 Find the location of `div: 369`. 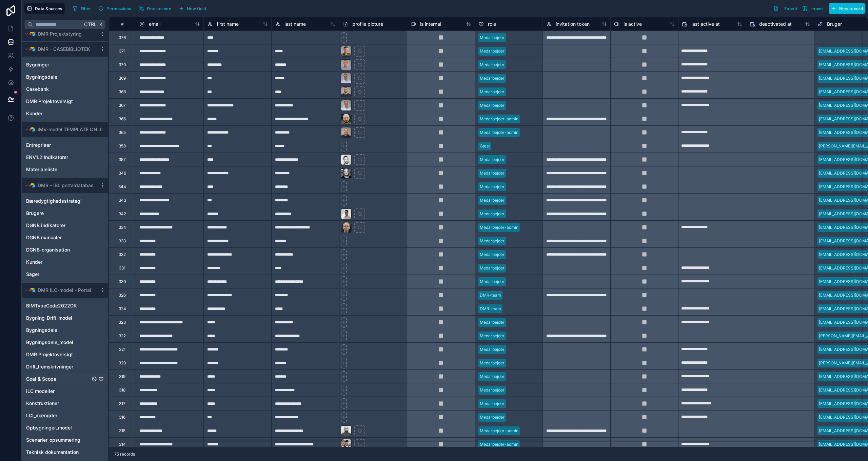

div: 369 is located at coordinates (122, 78).